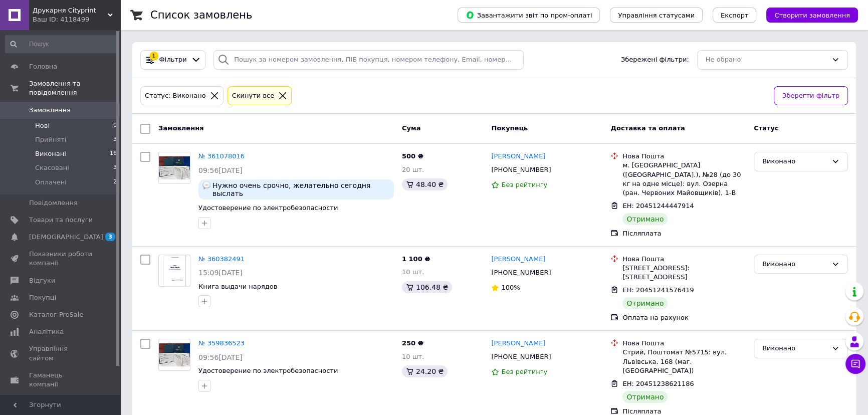  I want to click on span: Друкарня Cityprint, so click(70, 11).